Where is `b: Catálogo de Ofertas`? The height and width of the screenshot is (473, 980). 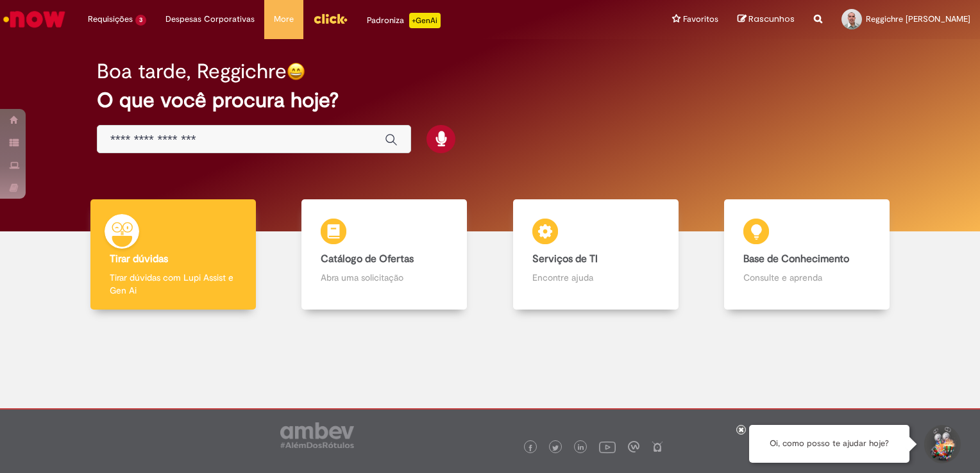 b: Catálogo de Ofertas is located at coordinates (367, 259).